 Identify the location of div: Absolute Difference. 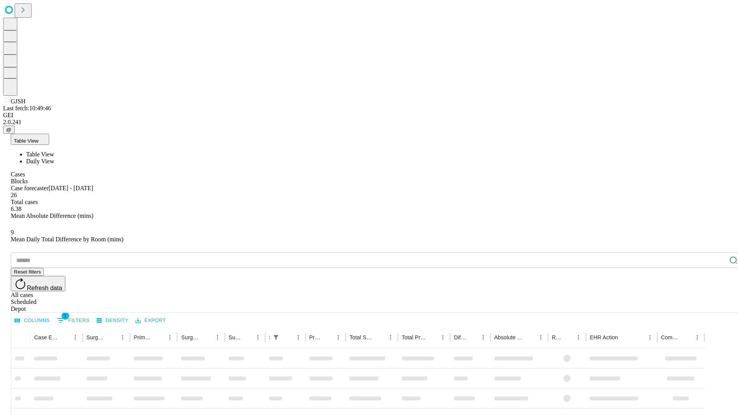
(509, 337).